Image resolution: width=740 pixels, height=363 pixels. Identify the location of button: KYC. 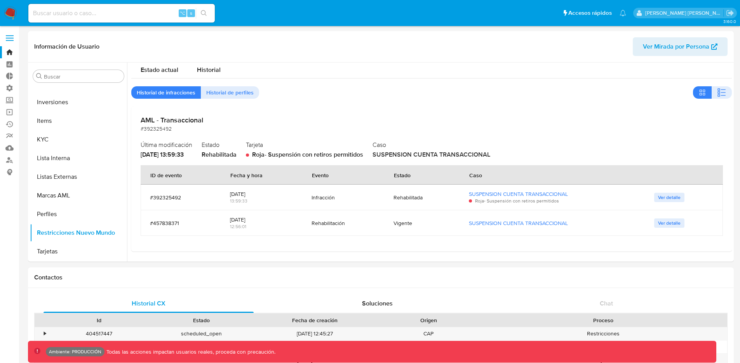
(79, 140).